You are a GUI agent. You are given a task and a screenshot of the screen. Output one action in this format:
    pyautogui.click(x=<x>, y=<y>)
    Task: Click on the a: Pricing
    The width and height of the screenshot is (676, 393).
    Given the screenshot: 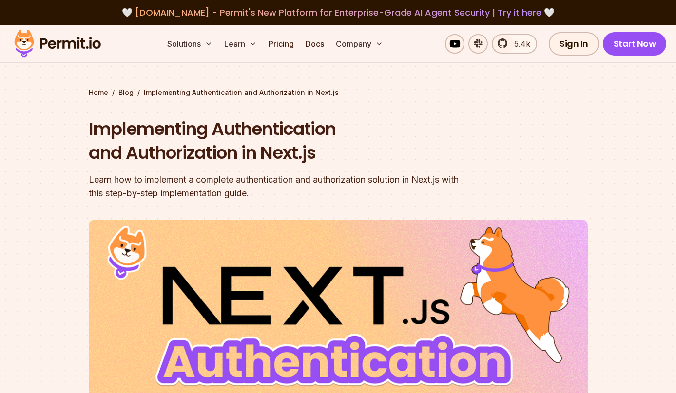 What is the action you would take?
    pyautogui.click(x=281, y=44)
    